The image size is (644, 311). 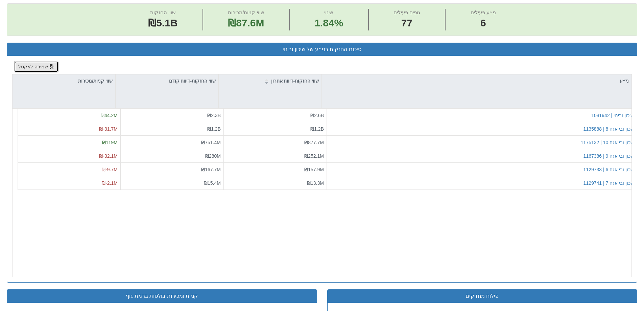 What do you see at coordinates (322, 50) in the screenshot?
I see `h3: סיכום החזקות בני״ע של שיכון ובינוי` at bounding box center [322, 50].